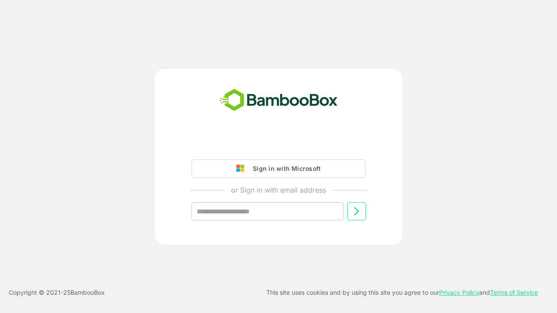 The width and height of the screenshot is (557, 313). What do you see at coordinates (284, 169) in the screenshot?
I see `div: Sign in with Microsoft` at bounding box center [284, 169].